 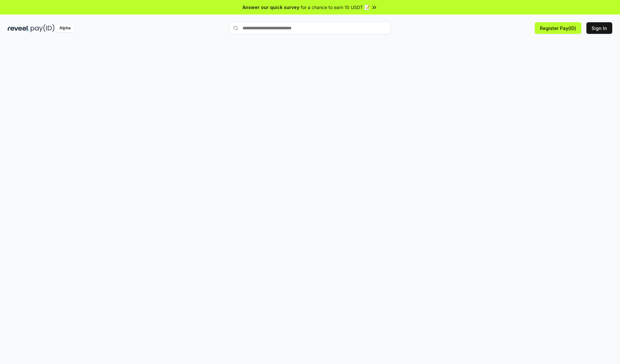 What do you see at coordinates (271, 7) in the screenshot?
I see `span: Answer our quick survey` at bounding box center [271, 7].